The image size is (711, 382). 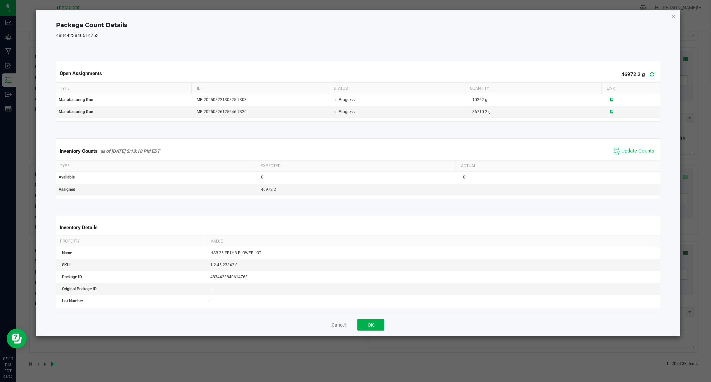 What do you see at coordinates (67, 177) in the screenshot?
I see `span: Available` at bounding box center [67, 177].